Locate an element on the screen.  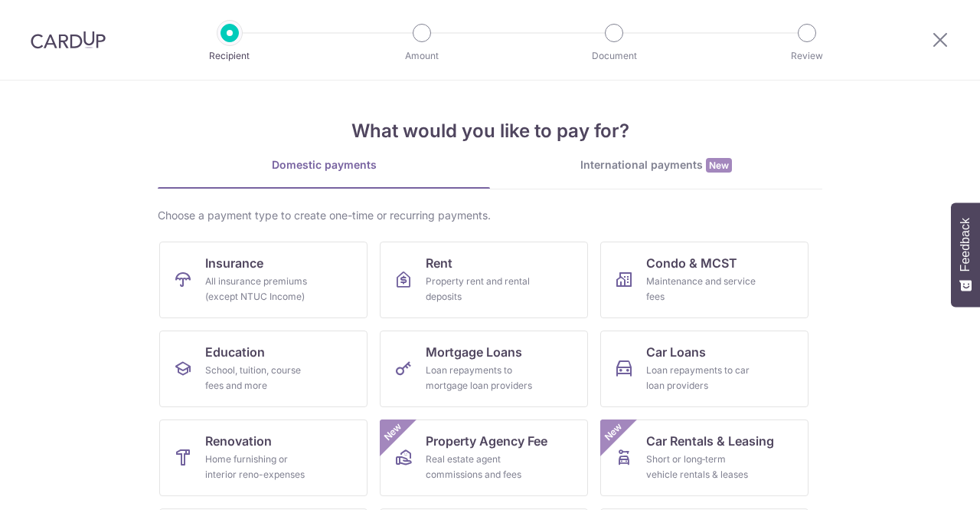
span: Insurance is located at coordinates (235, 263).